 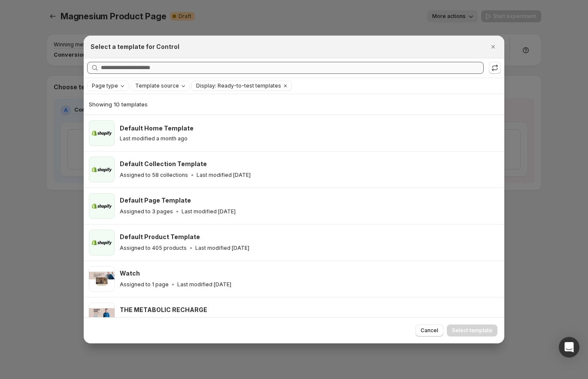 What do you see at coordinates (104, 86) in the screenshot?
I see `span: Page type` at bounding box center [104, 86].